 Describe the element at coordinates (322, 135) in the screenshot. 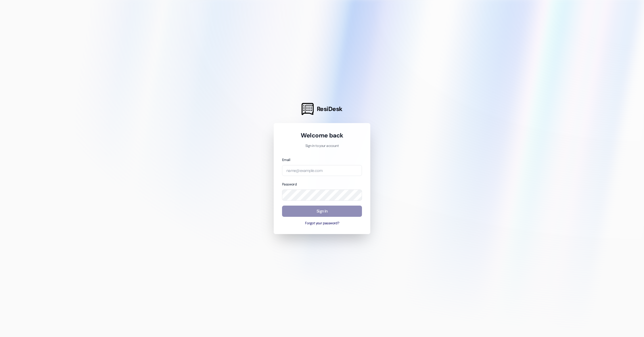

I see `h1: Welcome back` at that location.